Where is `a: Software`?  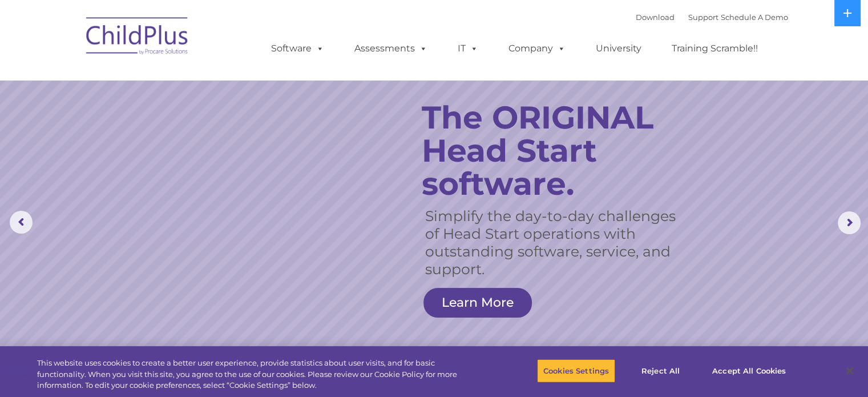
a: Software is located at coordinates (298, 49).